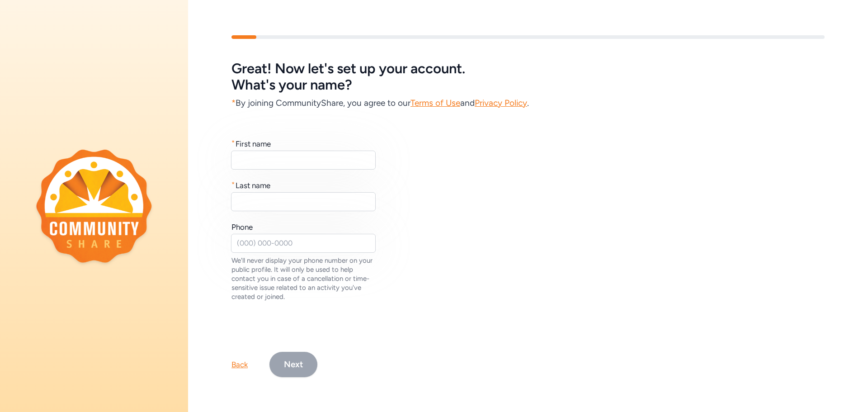 The width and height of the screenshot is (868, 412). Describe the element at coordinates (253, 185) in the screenshot. I see `div: Last name` at that location.